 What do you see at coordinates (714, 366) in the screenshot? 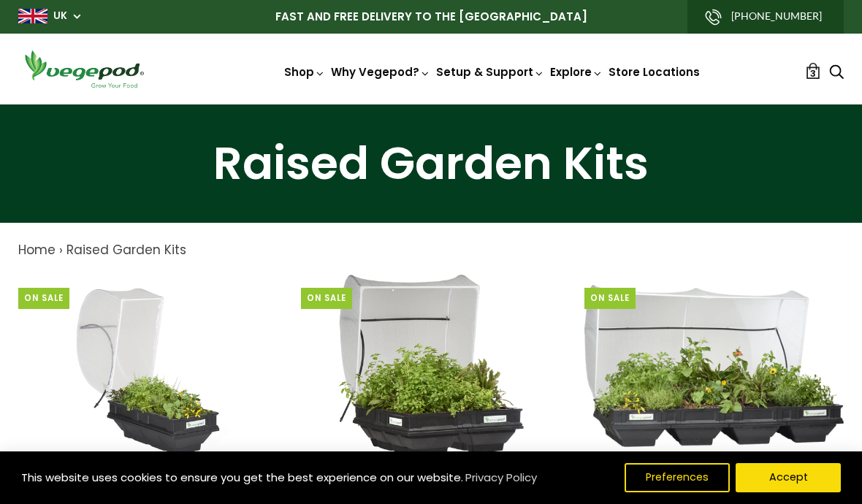
I see `img: Large Raised Garden Bed with Canopy` at bounding box center [714, 366].